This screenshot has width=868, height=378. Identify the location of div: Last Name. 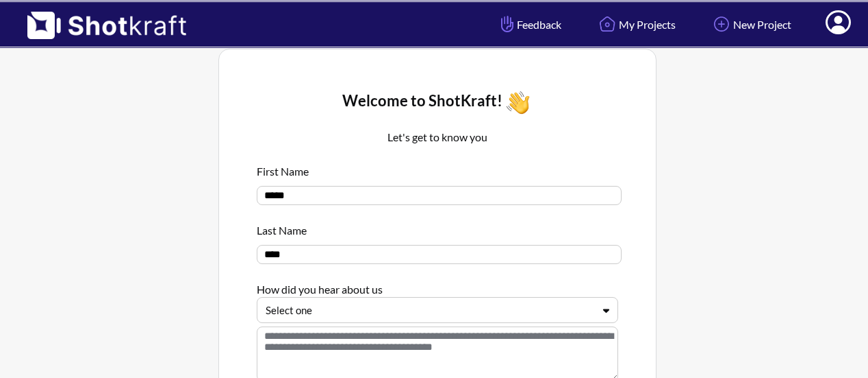
(437, 226).